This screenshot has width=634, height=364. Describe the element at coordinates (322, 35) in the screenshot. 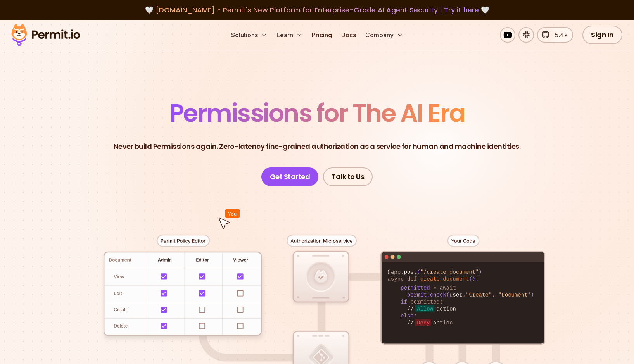

I see `a: Pricing` at that location.